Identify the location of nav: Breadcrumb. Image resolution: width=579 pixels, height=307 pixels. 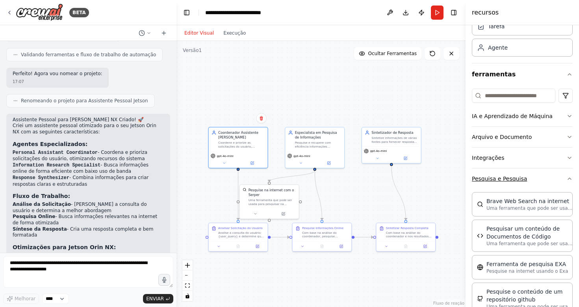
(243, 13).